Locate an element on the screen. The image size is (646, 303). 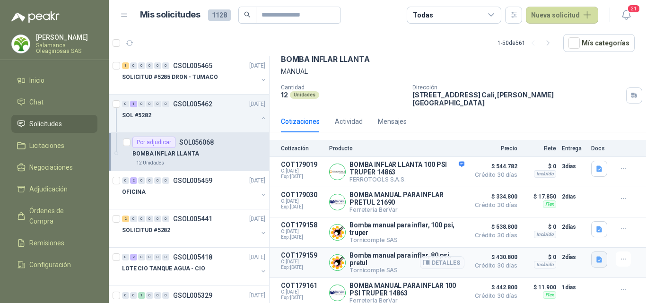
h1: Mis solicitudes is located at coordinates (170, 15).